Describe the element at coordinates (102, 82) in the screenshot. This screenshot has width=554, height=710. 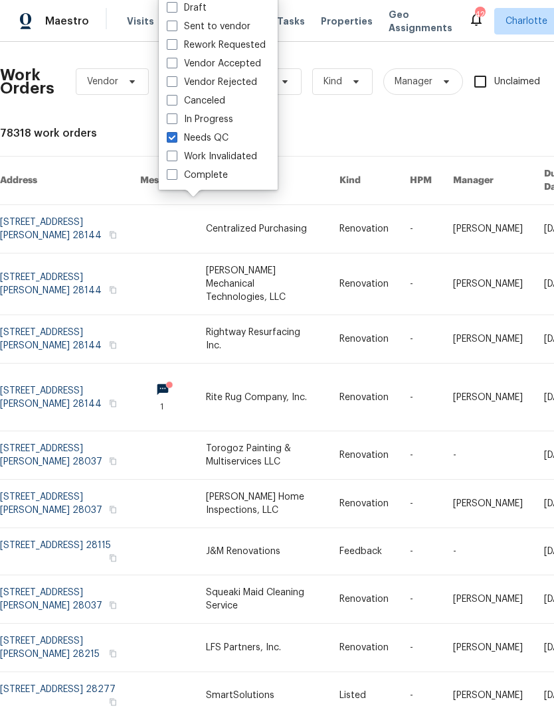
I see `span: Vendor` at that location.